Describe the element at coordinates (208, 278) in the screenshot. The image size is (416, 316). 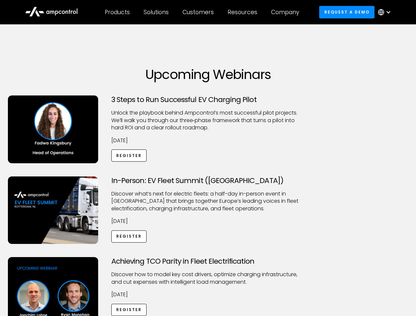
I see `p: Discover how to model key cost drivers, optimize charging infrastructure, and cut expenses with i...` at that location.